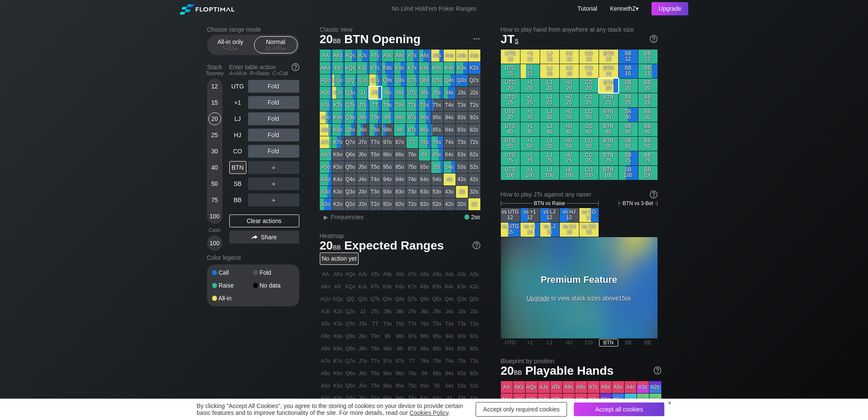 The width and height of the screenshot is (868, 420). What do you see at coordinates (233, 273) in the screenshot?
I see `div: Call` at bounding box center [233, 273].